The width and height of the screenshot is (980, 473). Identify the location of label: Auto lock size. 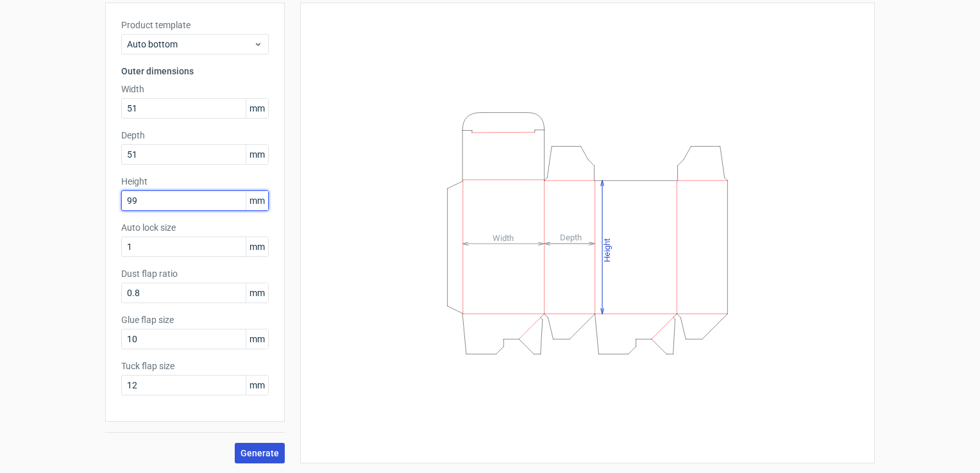
(195, 227).